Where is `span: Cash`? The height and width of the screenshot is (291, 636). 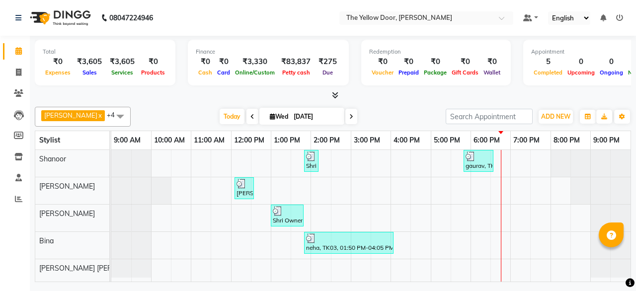 span: Cash is located at coordinates (205, 73).